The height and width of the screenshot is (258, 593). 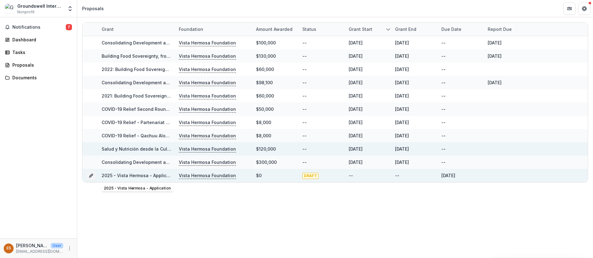 I want to click on div: Tasks, so click(x=41, y=52).